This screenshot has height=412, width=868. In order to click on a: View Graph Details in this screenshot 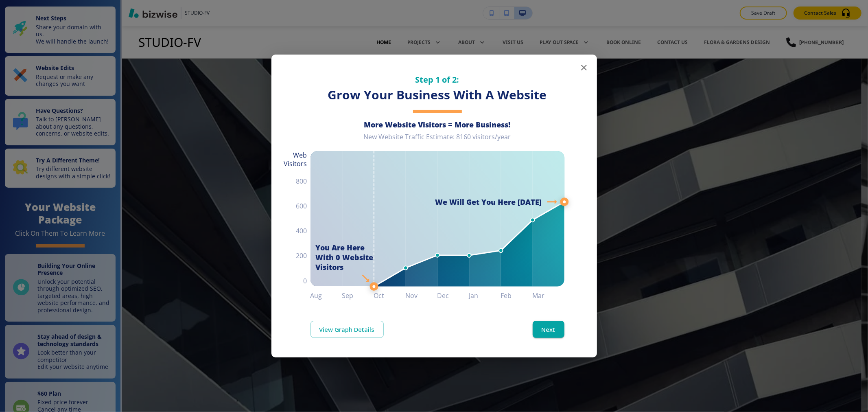, I will do `click(347, 329)`.